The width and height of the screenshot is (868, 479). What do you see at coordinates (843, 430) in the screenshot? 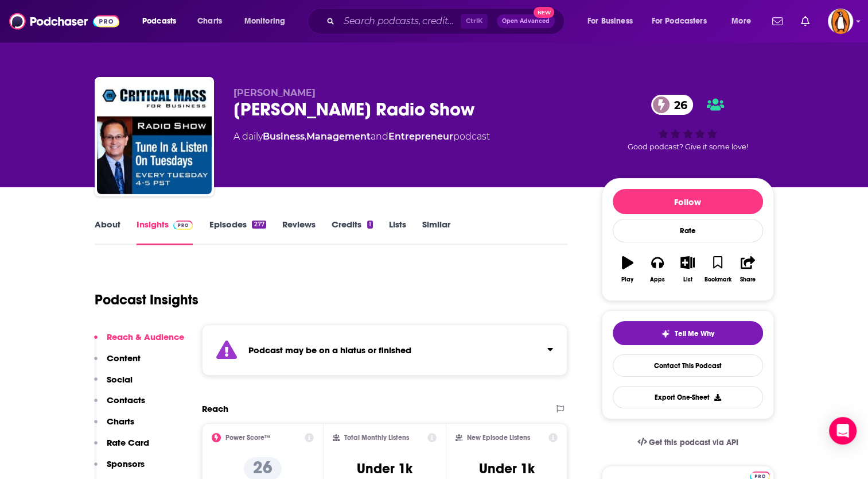
I see `div: Open Intercom Messenger` at bounding box center [843, 430].